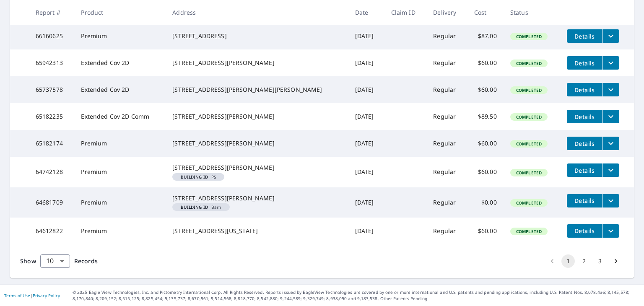 The width and height of the screenshot is (644, 306). I want to click on td: 65942313, so click(52, 63).